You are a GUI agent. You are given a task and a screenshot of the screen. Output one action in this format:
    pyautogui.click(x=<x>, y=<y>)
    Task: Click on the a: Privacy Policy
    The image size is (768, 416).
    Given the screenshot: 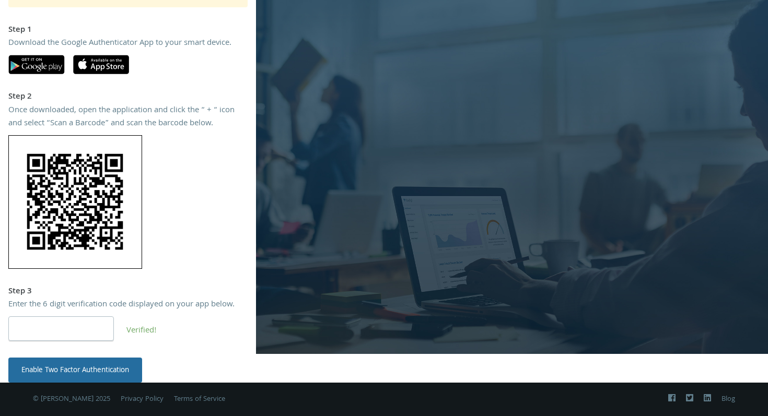 What is the action you would take?
    pyautogui.click(x=142, y=400)
    